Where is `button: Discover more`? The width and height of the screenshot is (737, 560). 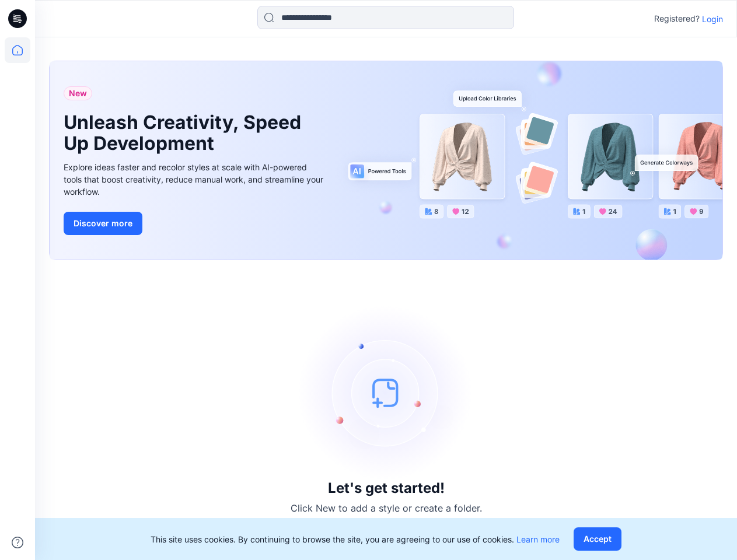
button: Discover more is located at coordinates (103, 224).